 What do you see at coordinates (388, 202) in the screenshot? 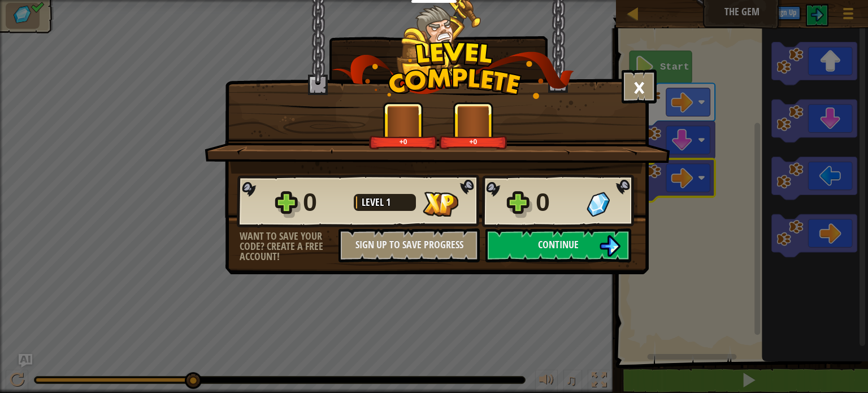
I see `span: 1` at bounding box center [388, 202].